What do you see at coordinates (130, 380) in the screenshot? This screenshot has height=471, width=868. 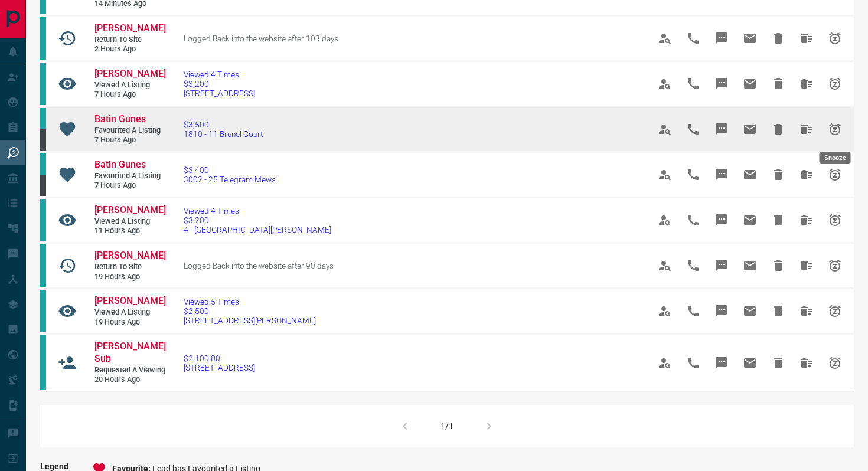 I see `span: 20 hours ago` at bounding box center [130, 380].